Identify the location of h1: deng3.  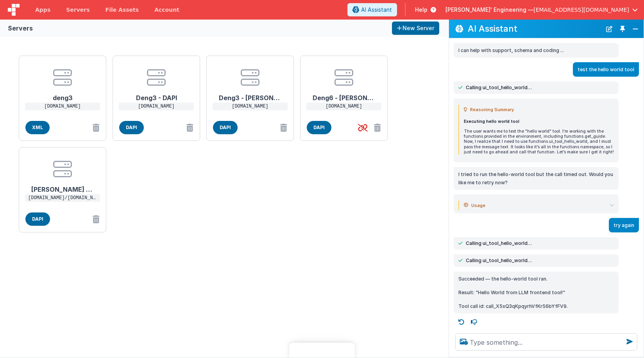
(63, 95).